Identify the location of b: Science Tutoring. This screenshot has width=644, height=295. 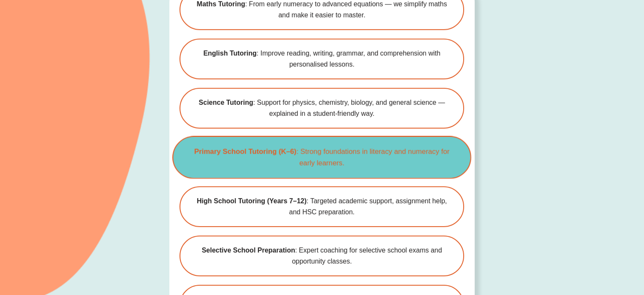
(226, 102).